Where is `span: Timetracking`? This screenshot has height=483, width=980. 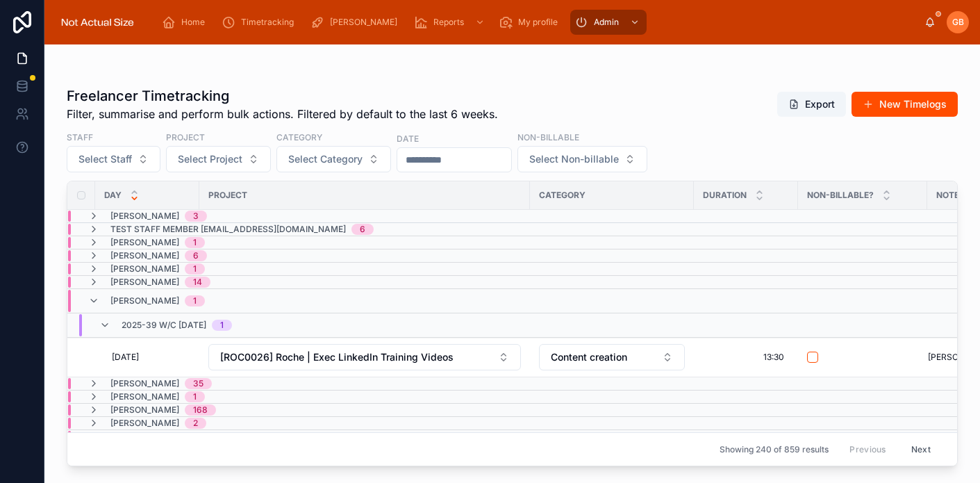
span: Timetracking is located at coordinates (268, 22).